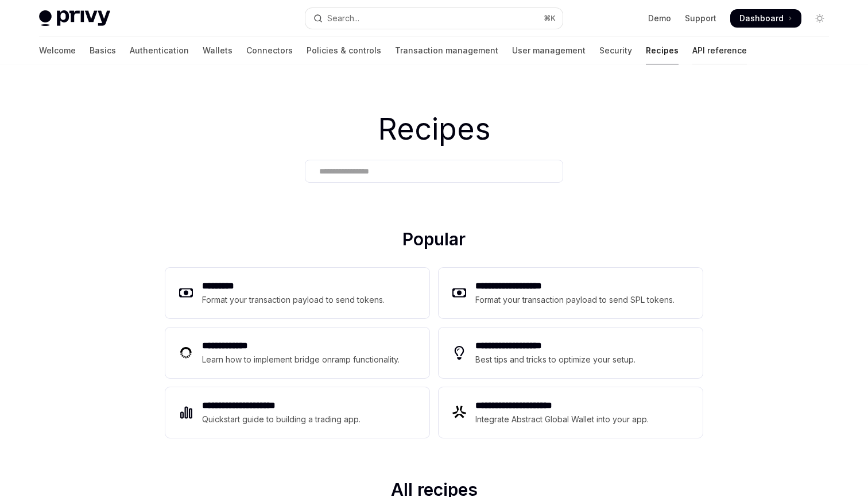 The width and height of the screenshot is (868, 497). What do you see at coordinates (661, 51) in the screenshot?
I see `a: Recipes` at bounding box center [661, 51].